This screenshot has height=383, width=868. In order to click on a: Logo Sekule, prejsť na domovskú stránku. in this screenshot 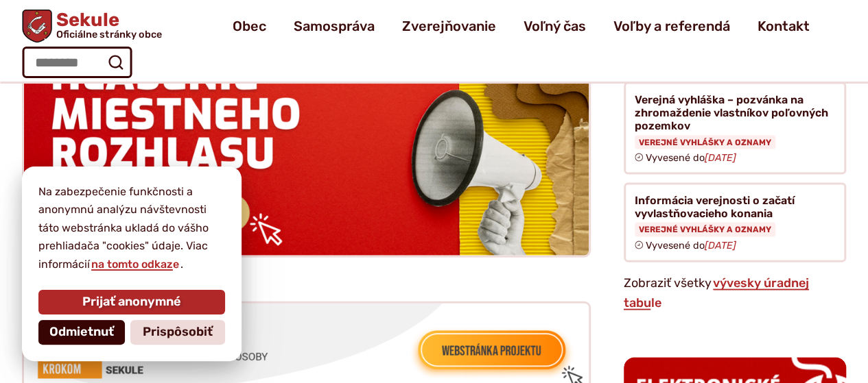, I will do `click(91, 26)`.